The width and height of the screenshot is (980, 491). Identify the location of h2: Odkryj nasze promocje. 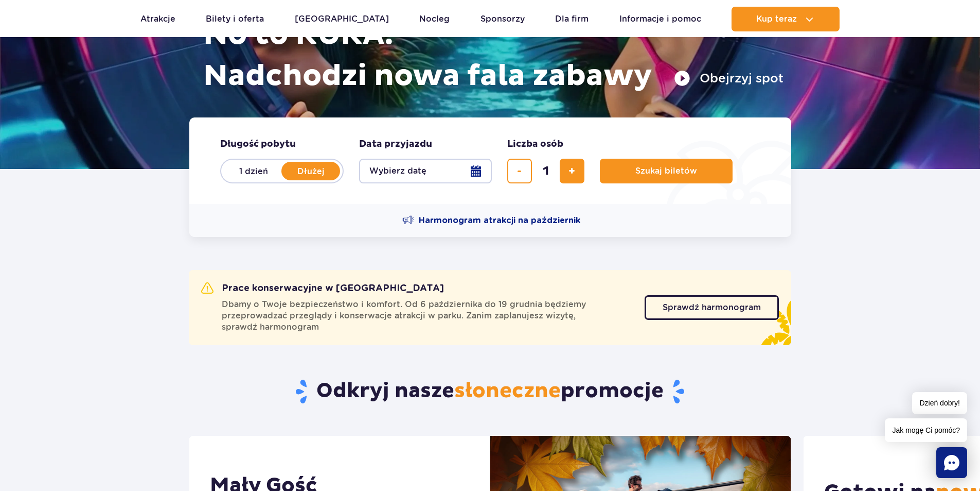
(490, 392).